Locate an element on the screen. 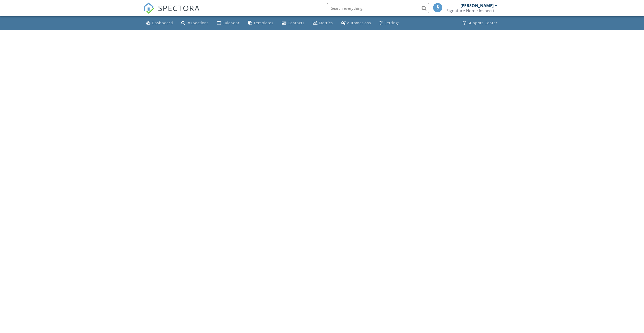 The image size is (644, 333). input: Search everything... is located at coordinates (378, 8).